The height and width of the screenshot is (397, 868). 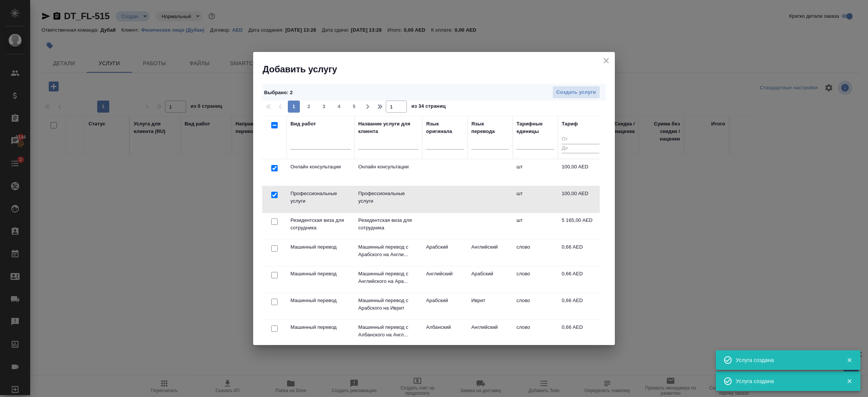 I want to click on span: из 34 страниц, so click(x=428, y=107).